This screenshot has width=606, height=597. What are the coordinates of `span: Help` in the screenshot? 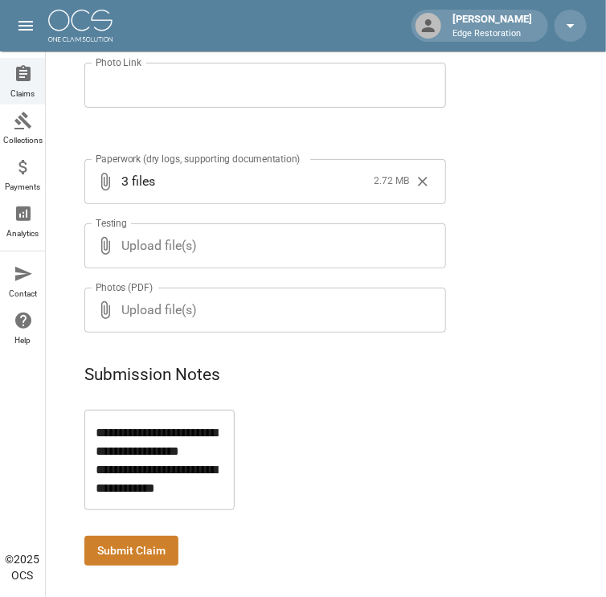 It's located at (23, 341).